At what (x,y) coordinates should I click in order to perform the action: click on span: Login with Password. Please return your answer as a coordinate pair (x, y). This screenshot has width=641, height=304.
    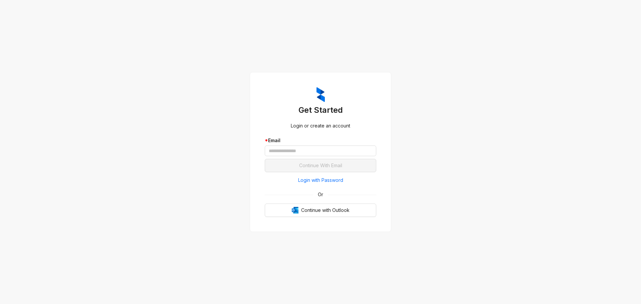
    Looking at the image, I should click on (320, 180).